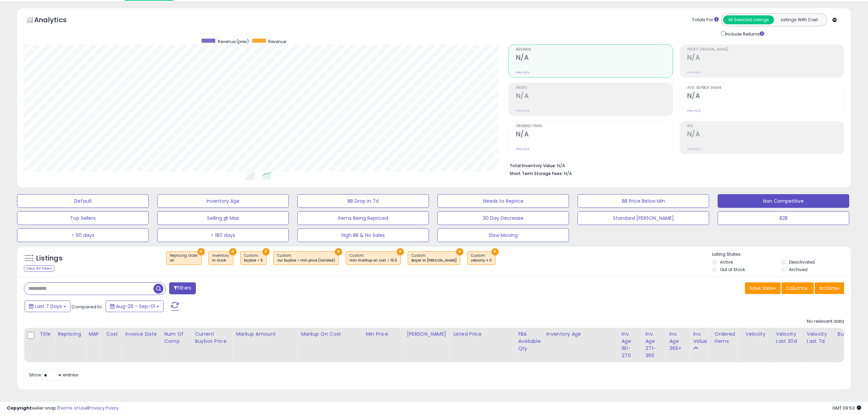  I want to click on div: on, so click(184, 261).